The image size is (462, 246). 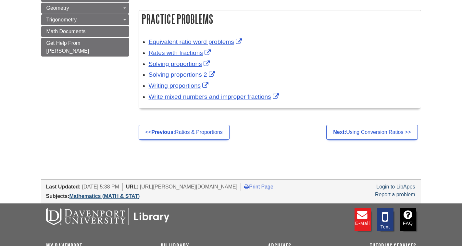 I want to click on span: Trigonometry, so click(x=62, y=19).